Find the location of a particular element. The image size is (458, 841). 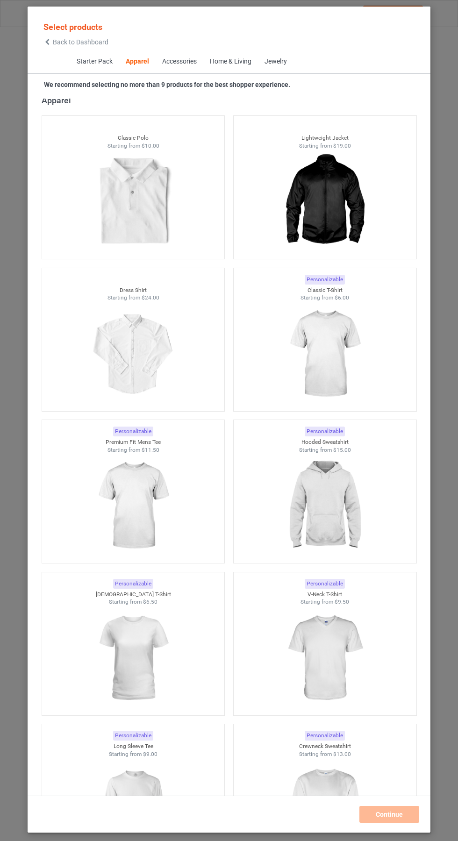

span: Select products is located at coordinates (73, 27).